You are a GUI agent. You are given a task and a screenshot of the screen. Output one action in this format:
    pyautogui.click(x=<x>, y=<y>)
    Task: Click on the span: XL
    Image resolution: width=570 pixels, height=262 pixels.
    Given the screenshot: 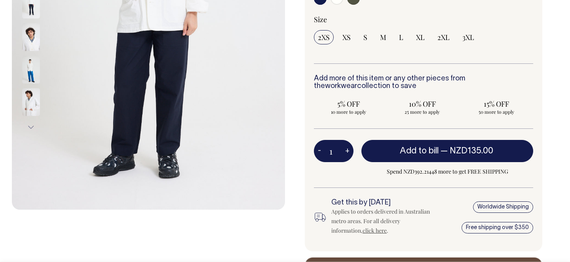 What is the action you would take?
    pyautogui.click(x=420, y=37)
    